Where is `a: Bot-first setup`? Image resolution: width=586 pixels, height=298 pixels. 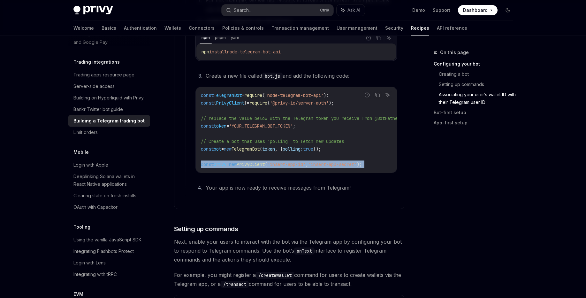 a: Bot-first setup is located at coordinates (476, 112).